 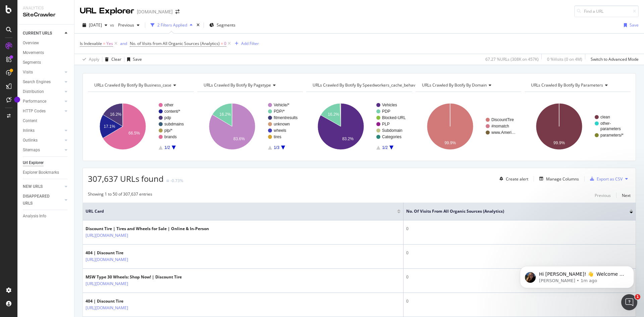 I want to click on span: 0, so click(x=225, y=43).